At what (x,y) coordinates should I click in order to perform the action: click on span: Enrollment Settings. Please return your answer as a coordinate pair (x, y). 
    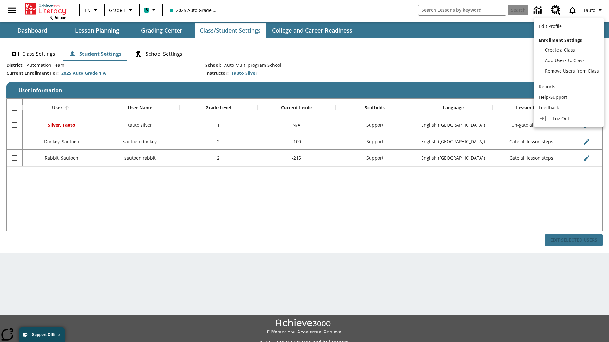
    Looking at the image, I should click on (560, 40).